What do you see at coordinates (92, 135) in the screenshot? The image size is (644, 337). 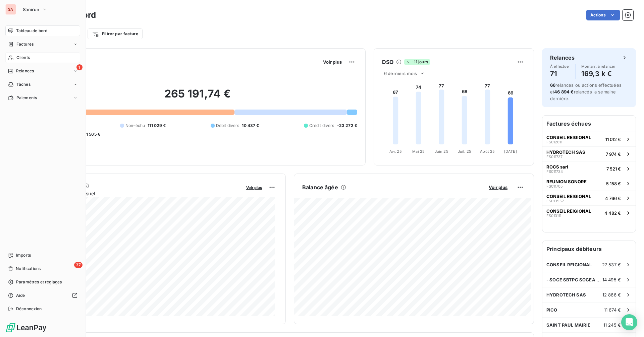 I see `span: -1 565 €` at bounding box center [92, 135].